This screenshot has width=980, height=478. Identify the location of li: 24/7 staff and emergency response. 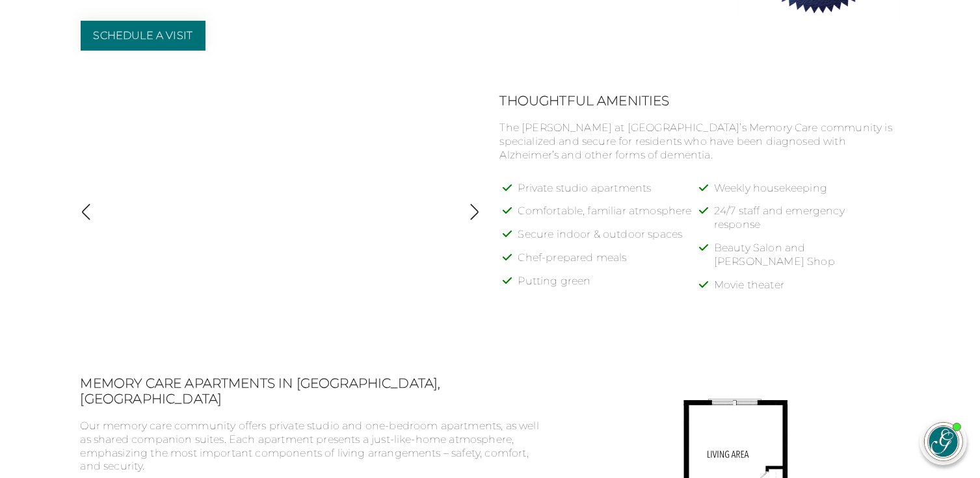
(807, 223).